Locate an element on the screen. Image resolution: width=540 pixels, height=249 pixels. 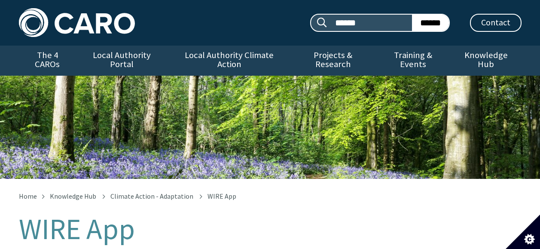
span: WIRE App is located at coordinates (222, 196).